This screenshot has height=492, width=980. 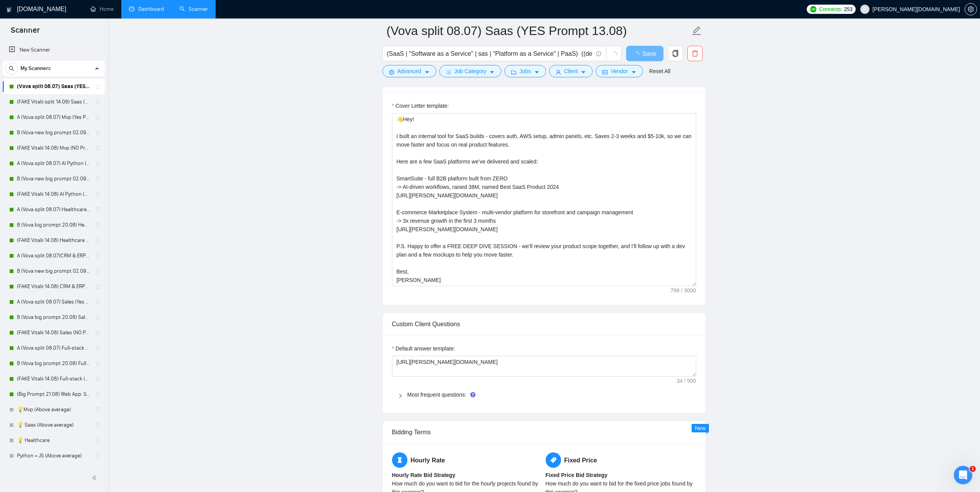 I want to click on textarea: Default answer template:, so click(x=544, y=367).